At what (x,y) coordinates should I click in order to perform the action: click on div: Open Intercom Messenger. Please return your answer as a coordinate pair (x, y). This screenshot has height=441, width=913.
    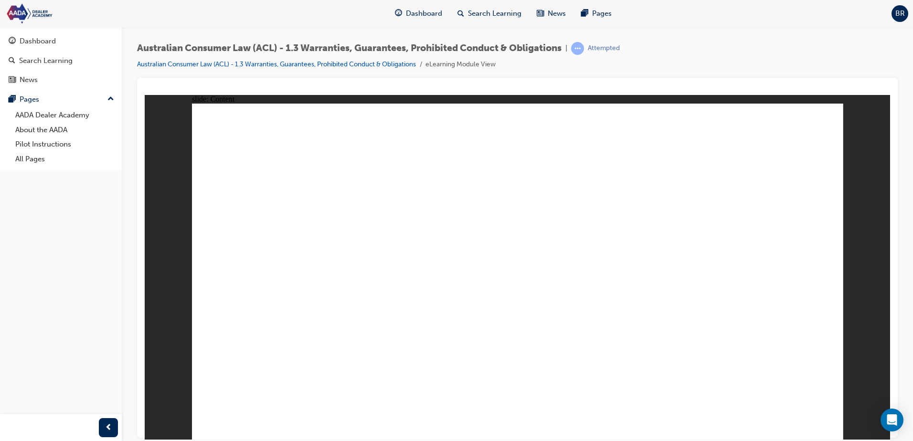
    Looking at the image, I should click on (892, 420).